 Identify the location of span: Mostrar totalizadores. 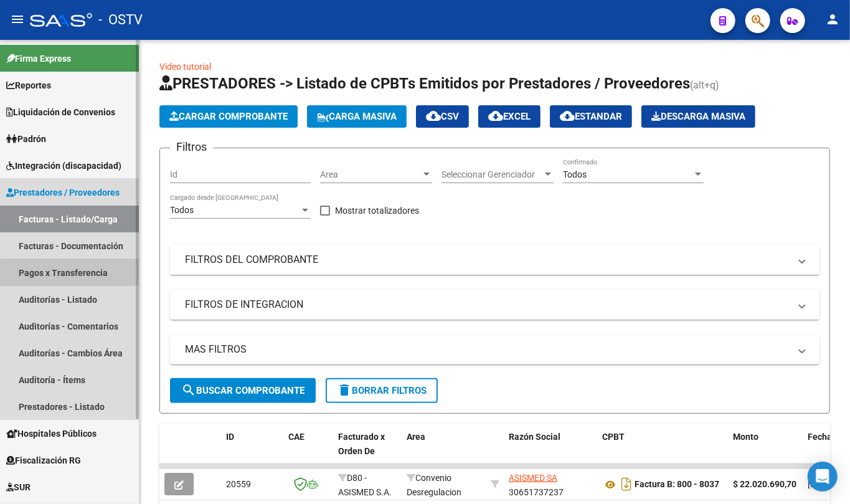
(376, 211).